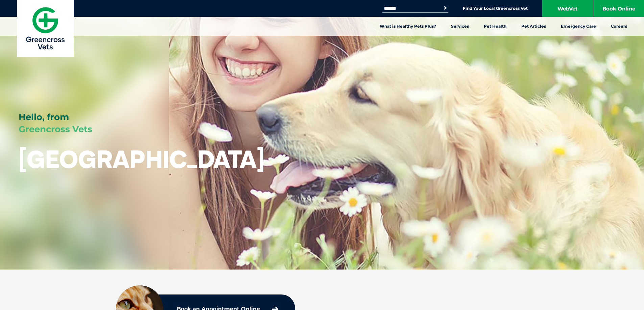 Image resolution: width=644 pixels, height=310 pixels. I want to click on span: Hello, from, so click(44, 117).